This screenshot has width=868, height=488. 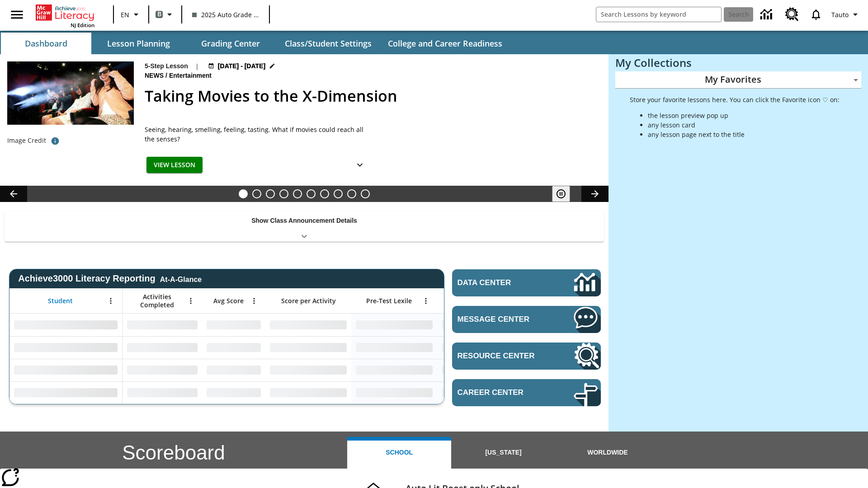 I want to click on div: Pause, so click(x=565, y=194).